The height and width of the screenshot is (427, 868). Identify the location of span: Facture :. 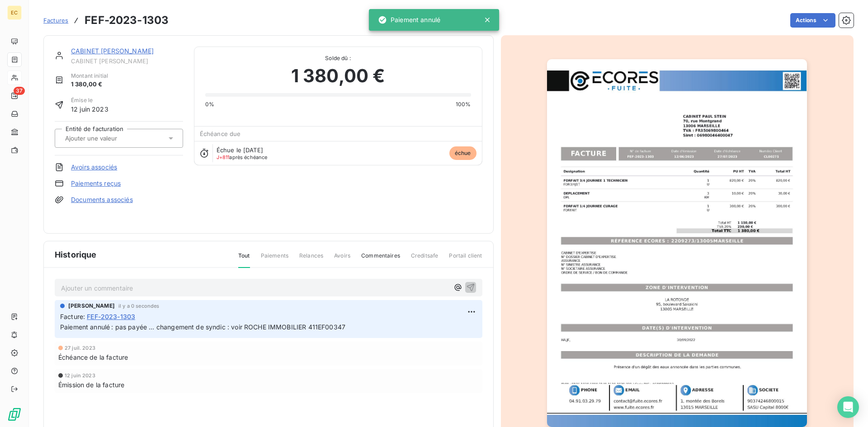
(73, 316).